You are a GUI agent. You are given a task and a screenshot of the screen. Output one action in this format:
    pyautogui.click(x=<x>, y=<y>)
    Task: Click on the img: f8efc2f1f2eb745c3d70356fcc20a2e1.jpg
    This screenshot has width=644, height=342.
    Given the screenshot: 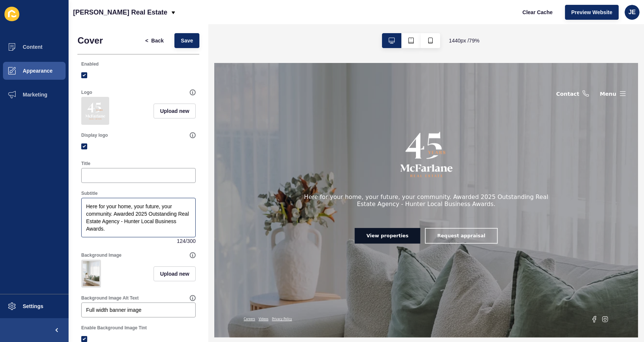 What is the action you would take?
    pyautogui.click(x=91, y=273)
    